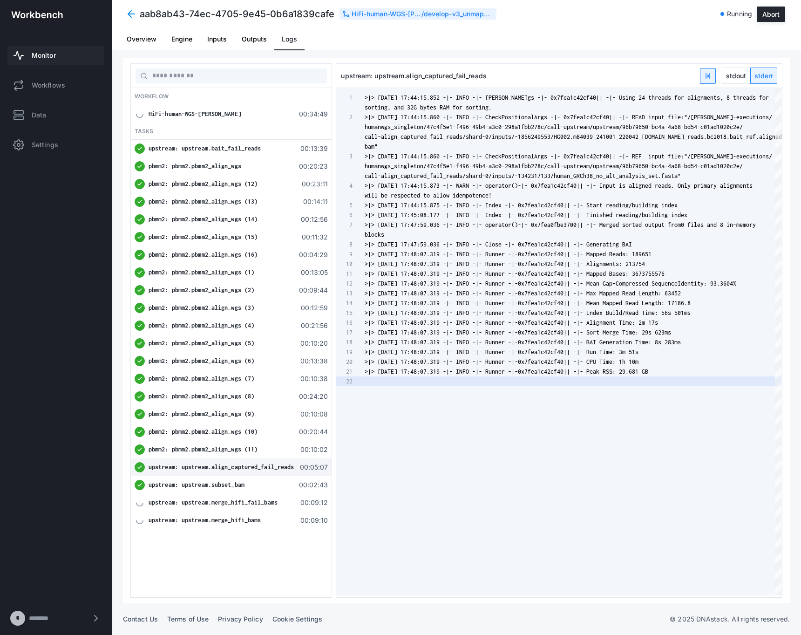 This screenshot has width=801, height=635. Describe the element at coordinates (313, 273) in the screenshot. I see `span: 00:13:05` at that location.